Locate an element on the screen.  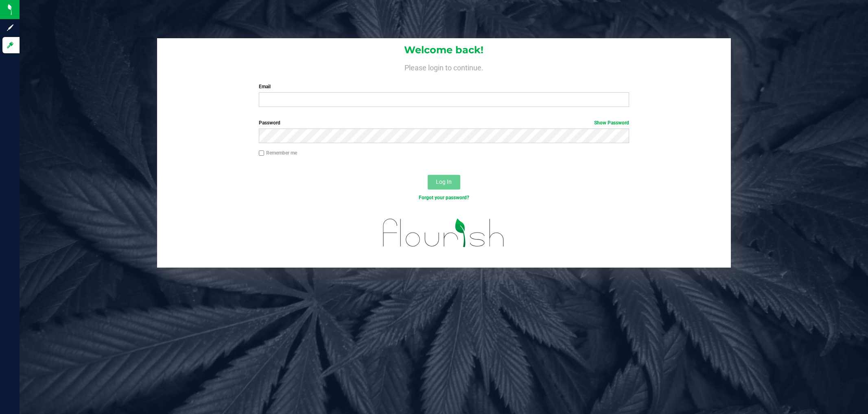
a: Forgot your password? is located at coordinates (444, 198).